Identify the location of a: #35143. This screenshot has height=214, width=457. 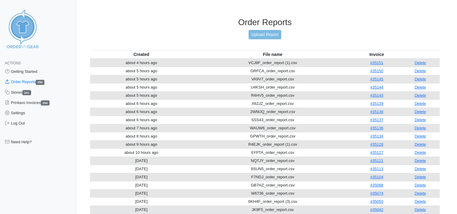
(377, 95).